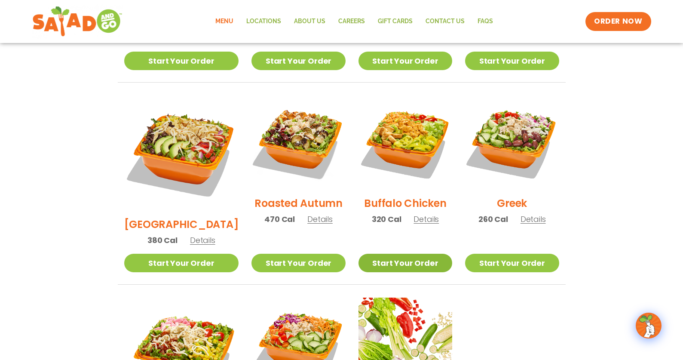 This screenshot has width=683, height=360. Describe the element at coordinates (445, 21) in the screenshot. I see `a: Contact Us` at that location.